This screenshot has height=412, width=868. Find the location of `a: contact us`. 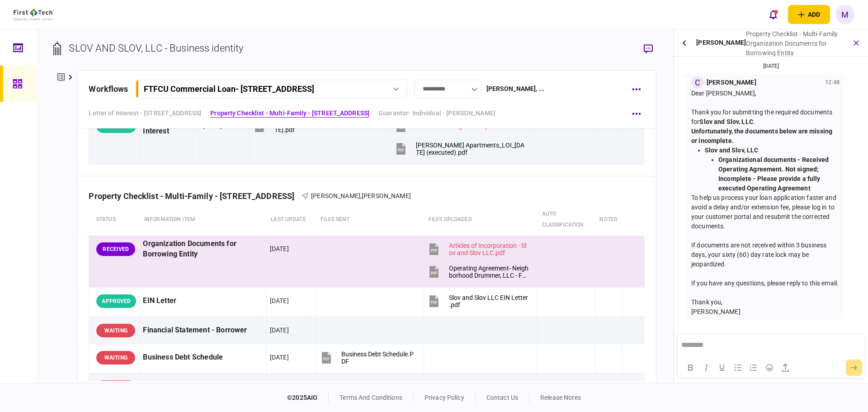

a: contact us is located at coordinates (503, 398).